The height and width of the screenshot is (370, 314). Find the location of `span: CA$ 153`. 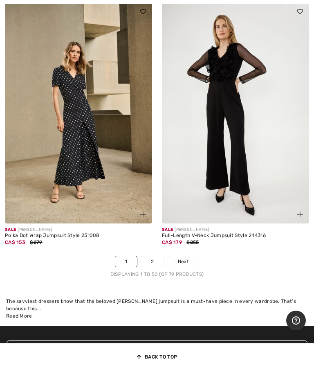

span: CA$ 153 is located at coordinates (15, 242).